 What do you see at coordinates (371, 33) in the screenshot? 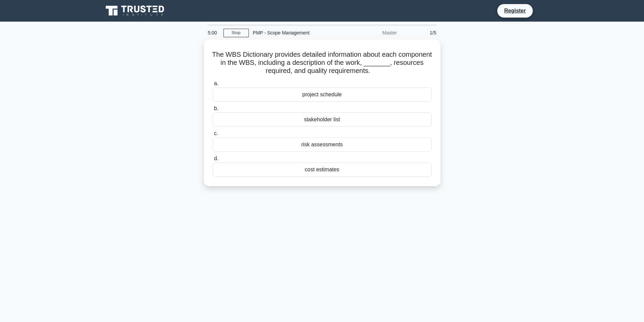
I see `div: Master` at bounding box center [371, 33].